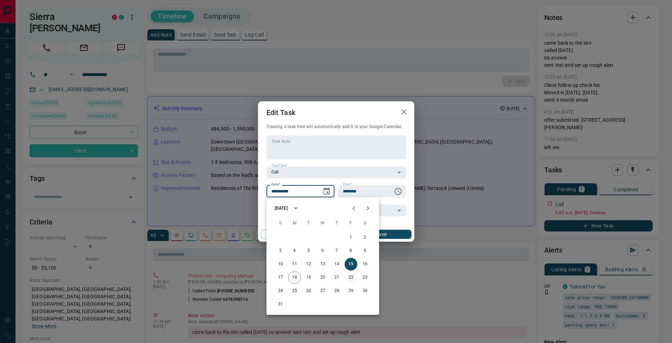 Image resolution: width=672 pixels, height=343 pixels. What do you see at coordinates (368, 208) in the screenshot?
I see `button: Next month` at bounding box center [368, 208].